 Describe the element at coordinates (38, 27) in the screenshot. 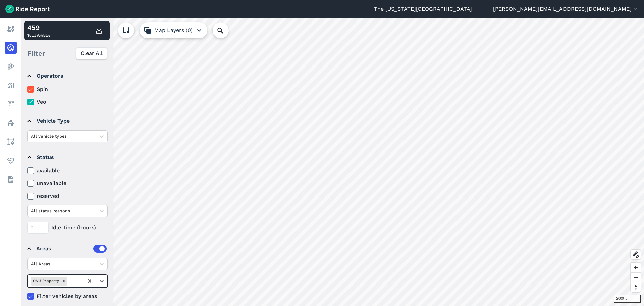

I see `div: 459` at that location.